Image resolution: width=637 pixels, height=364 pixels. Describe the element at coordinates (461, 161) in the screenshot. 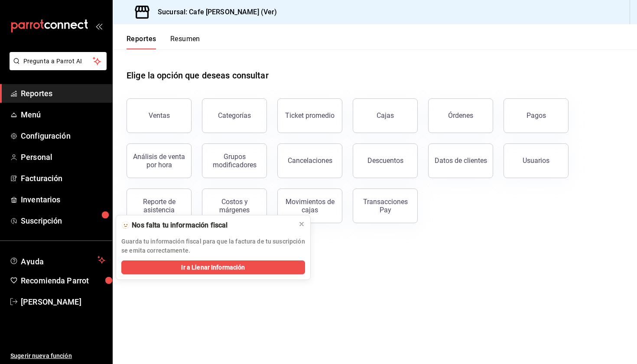

I see `button: Datos de clientes` at that location.